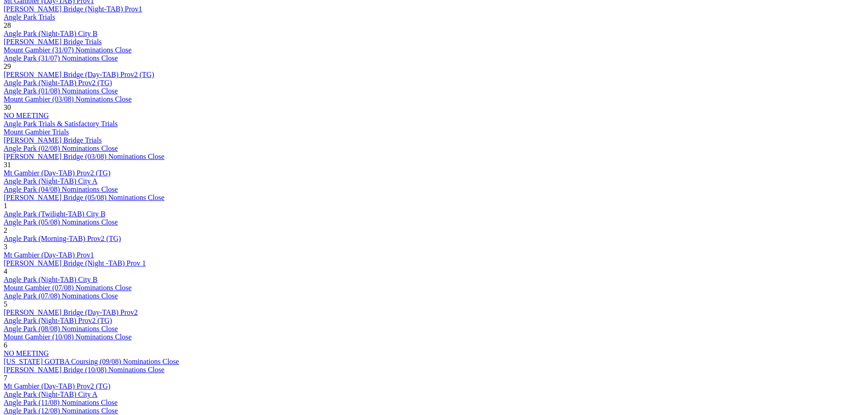  Describe the element at coordinates (60, 329) in the screenshot. I see `a: Angle Park (08/08) Nominations Close` at that location.